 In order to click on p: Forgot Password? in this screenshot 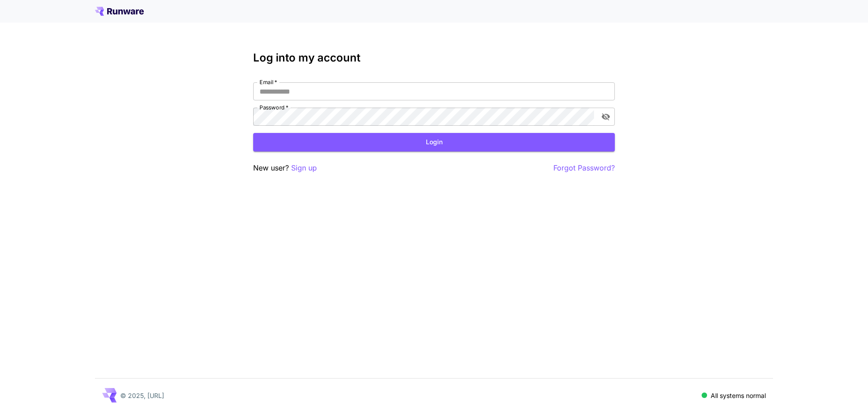, I will do `click(584, 168)`.